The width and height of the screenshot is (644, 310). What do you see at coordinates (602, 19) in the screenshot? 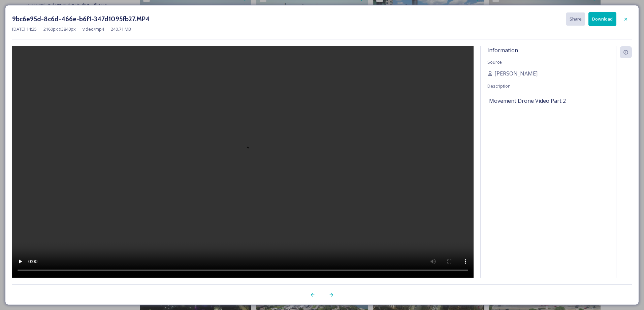
I see `button: Download` at bounding box center [602, 19].